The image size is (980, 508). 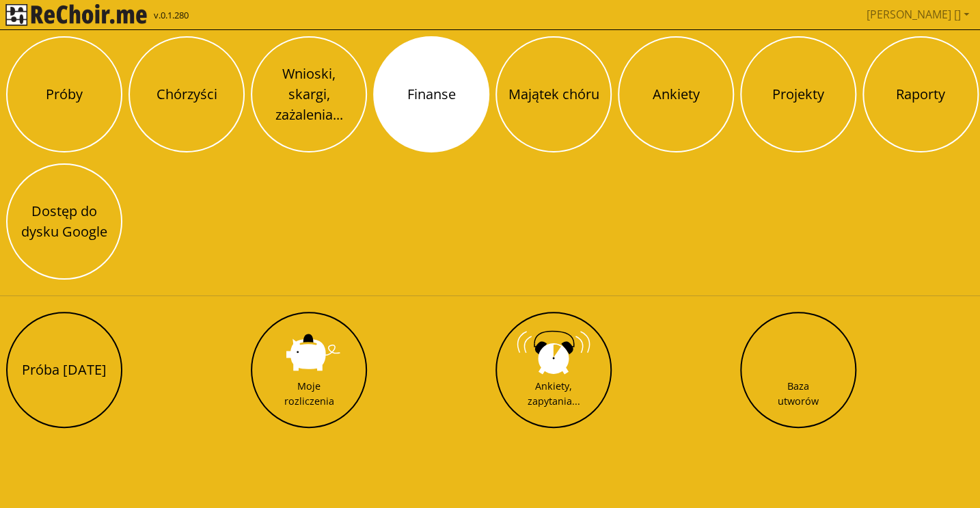 What do you see at coordinates (309, 94) in the screenshot?
I see `button: Wnioski, skargi, zażalenia...` at bounding box center [309, 94].